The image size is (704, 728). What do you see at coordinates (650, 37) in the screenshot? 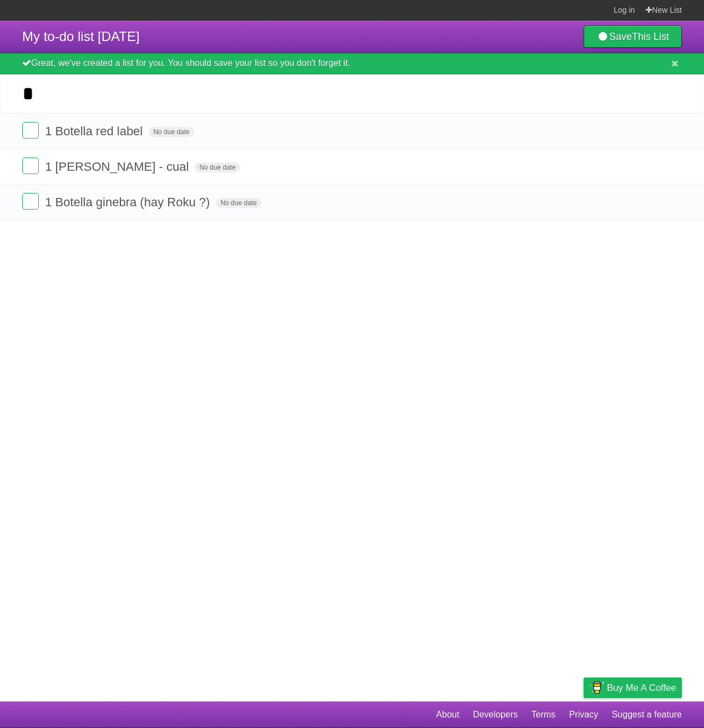
I see `b: This List` at bounding box center [650, 37].